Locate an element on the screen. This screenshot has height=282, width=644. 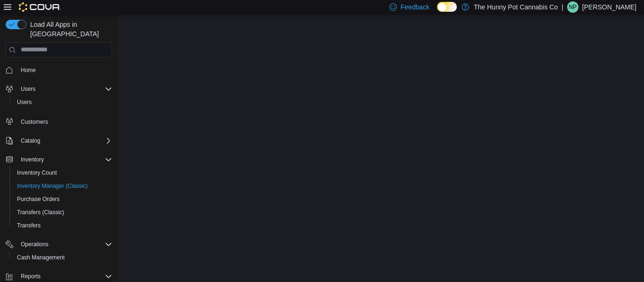
div: Nick Parks is located at coordinates (573, 7).